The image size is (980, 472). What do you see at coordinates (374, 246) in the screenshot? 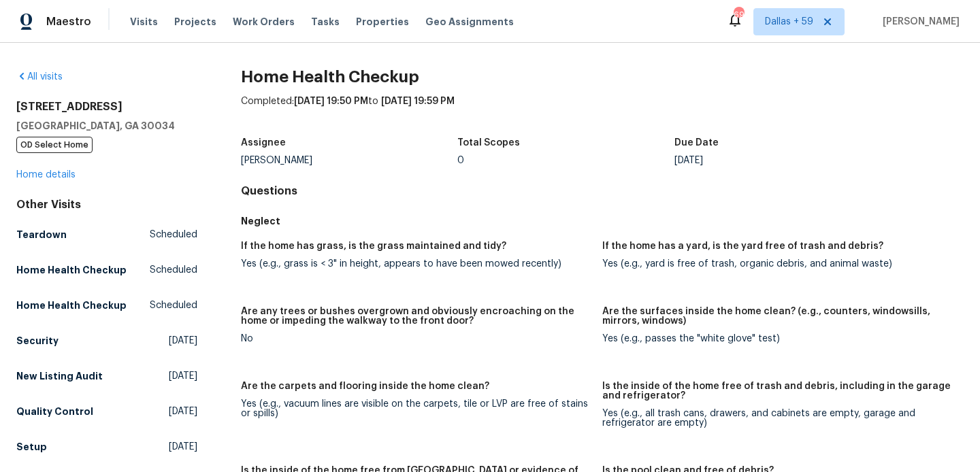
I see `h5: If the home has grass, is the grass maintained and tidy?` at bounding box center [374, 246].